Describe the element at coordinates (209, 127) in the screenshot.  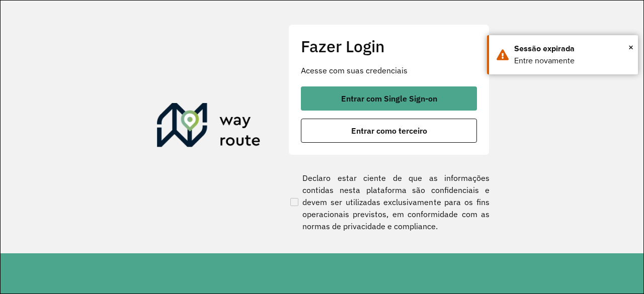
I see `img: Roteirizador AmbevTech` at that location.